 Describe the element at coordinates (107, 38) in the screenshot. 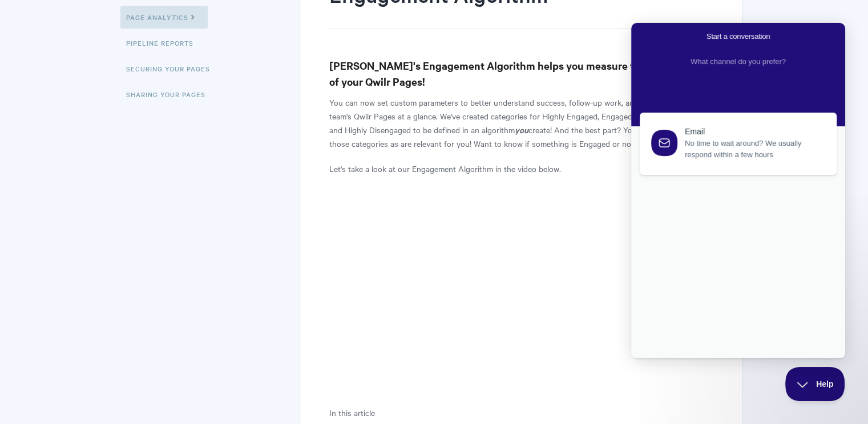

I see `span: What channel do you prefer?` at that location.